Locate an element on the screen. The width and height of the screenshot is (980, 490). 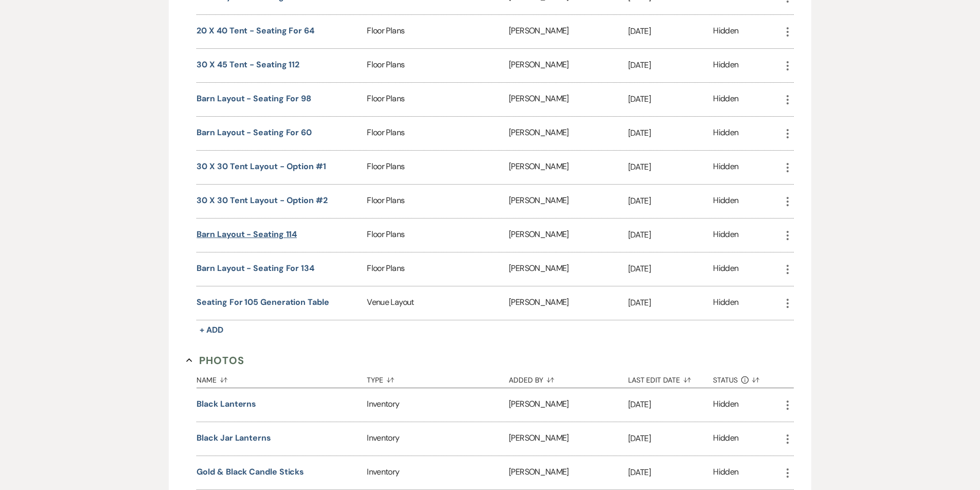
span: + Add is located at coordinates (211, 330).